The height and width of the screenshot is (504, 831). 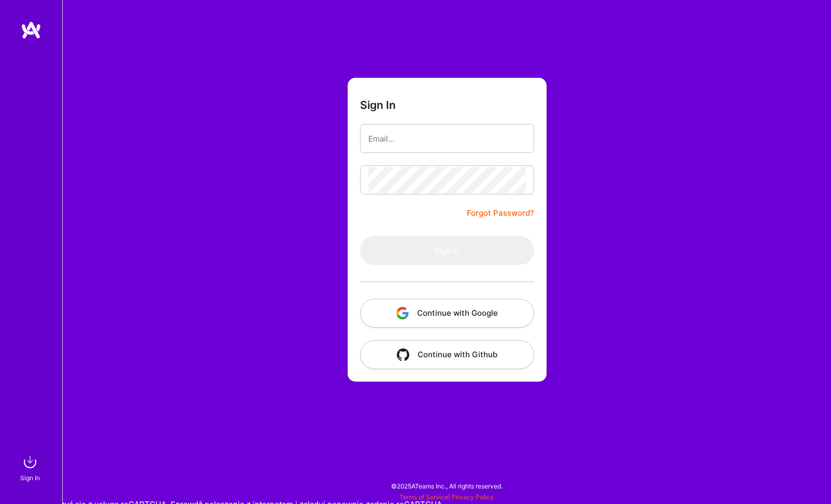 I want to click on button: Sign In, so click(x=447, y=251).